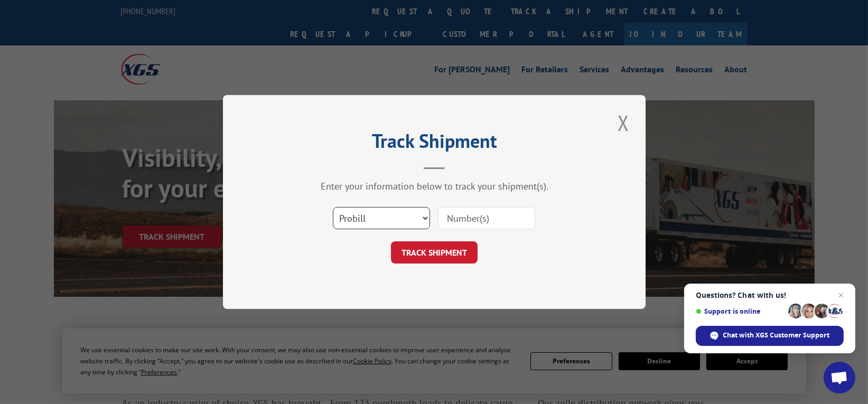 This screenshot has width=868, height=404. I want to click on span: Questions? Chat with us!, so click(770, 295).